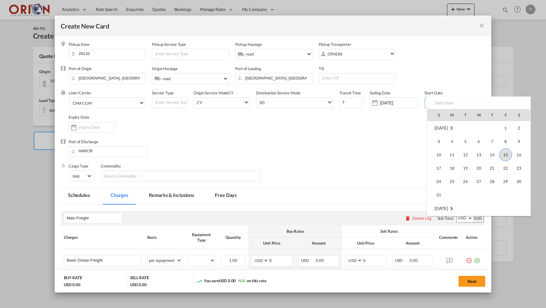 The image size is (546, 308). What do you see at coordinates (492, 142) in the screenshot?
I see `span: 7` at bounding box center [492, 142].